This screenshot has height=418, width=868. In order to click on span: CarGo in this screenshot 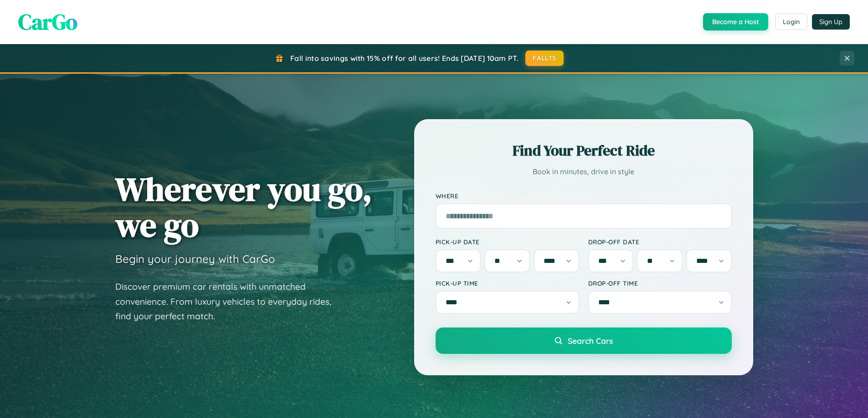, I will do `click(48, 22)`.